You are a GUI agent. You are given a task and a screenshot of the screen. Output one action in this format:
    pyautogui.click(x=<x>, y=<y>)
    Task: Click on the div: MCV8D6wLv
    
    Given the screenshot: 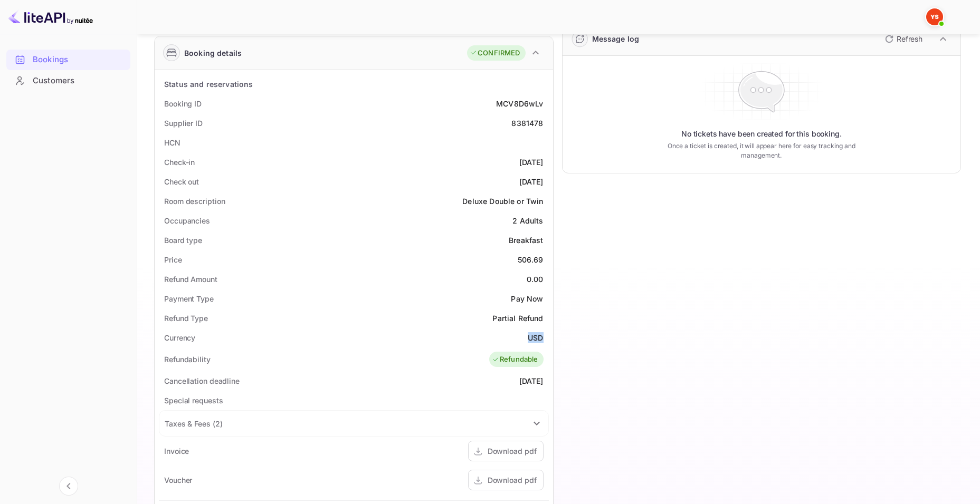 What is the action you would take?
    pyautogui.click(x=519, y=103)
    